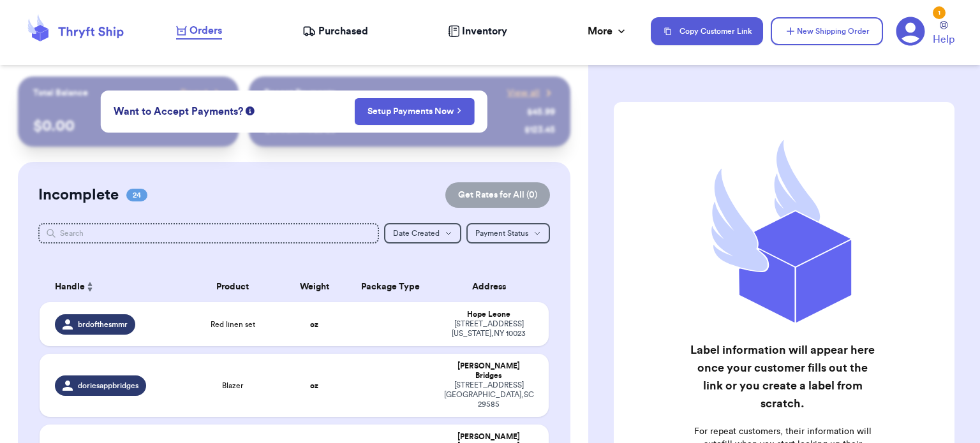 Image resolution: width=980 pixels, height=443 pixels. What do you see at coordinates (61, 93) in the screenshot?
I see `p: Total Balance` at bounding box center [61, 93].